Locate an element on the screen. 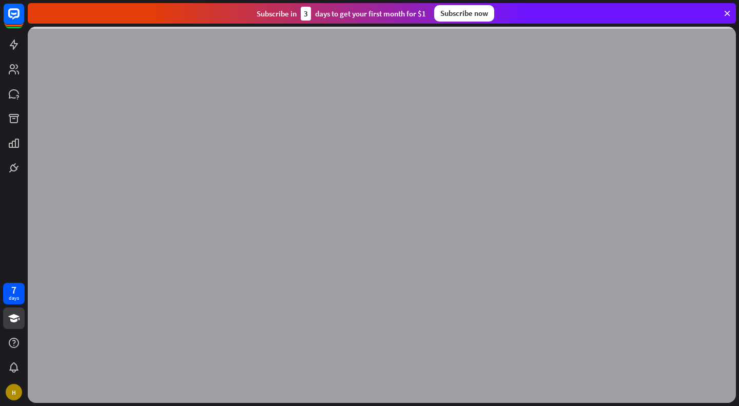 The image size is (739, 406). div: days is located at coordinates (14, 298).